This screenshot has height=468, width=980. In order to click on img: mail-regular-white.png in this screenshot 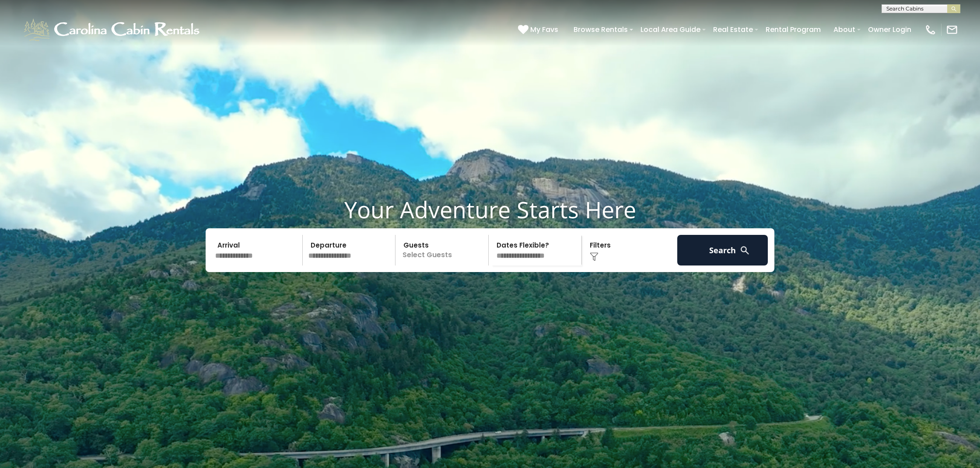, I will do `click(952, 30)`.